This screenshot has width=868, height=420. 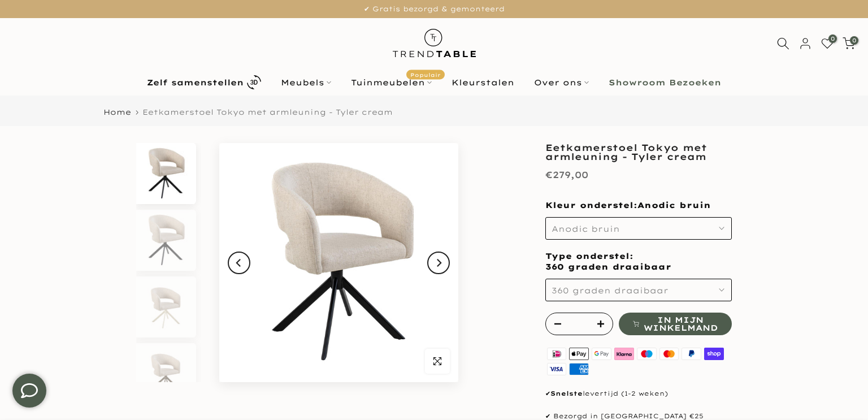 What do you see at coordinates (483, 83) in the screenshot?
I see `a: Kleurstalen` at bounding box center [483, 83].